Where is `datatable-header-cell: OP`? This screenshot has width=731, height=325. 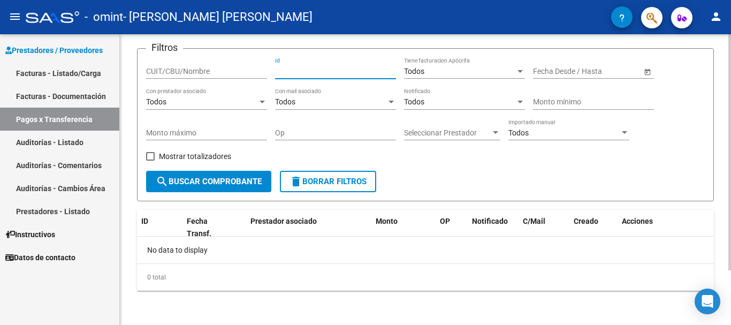 datatable-header-cell: OP is located at coordinates (452, 228).